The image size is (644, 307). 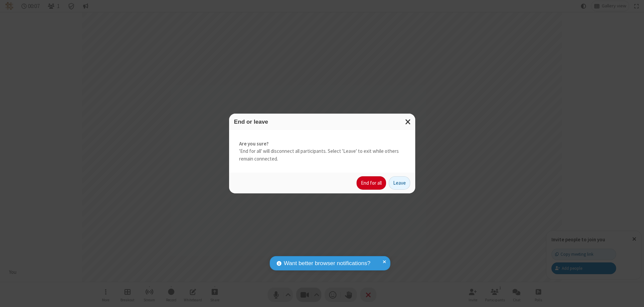 What do you see at coordinates (327, 263) in the screenshot?
I see `span: Want better browser notifications?` at bounding box center [327, 263].